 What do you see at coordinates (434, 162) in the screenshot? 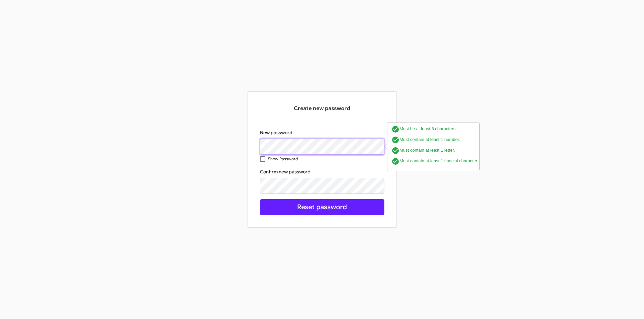
I see `label: Must contain at least 1 special character.` at bounding box center [434, 162].